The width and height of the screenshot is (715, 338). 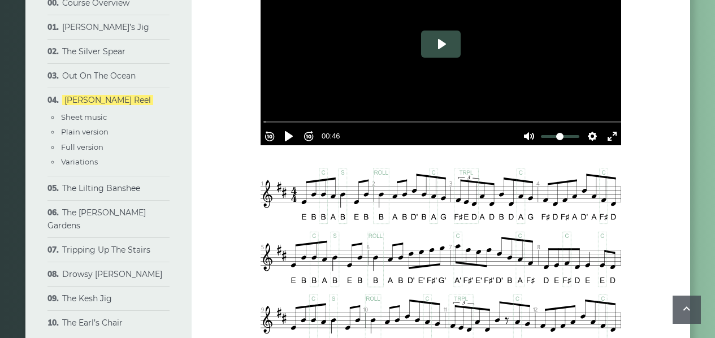 I want to click on a: The Earl’s Chair, so click(x=92, y=323).